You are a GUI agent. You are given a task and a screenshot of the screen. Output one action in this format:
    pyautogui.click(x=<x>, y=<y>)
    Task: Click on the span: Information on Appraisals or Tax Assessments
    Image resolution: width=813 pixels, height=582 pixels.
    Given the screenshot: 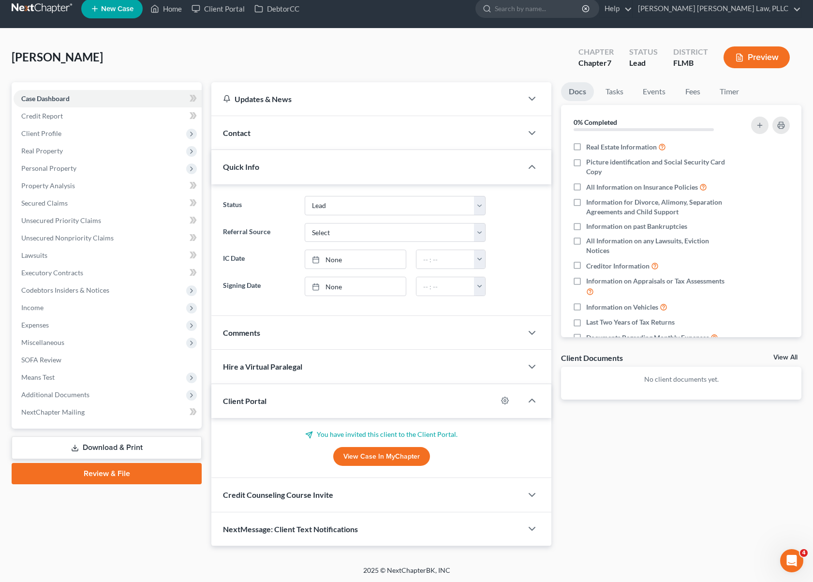 What is the action you would take?
    pyautogui.click(x=655, y=281)
    